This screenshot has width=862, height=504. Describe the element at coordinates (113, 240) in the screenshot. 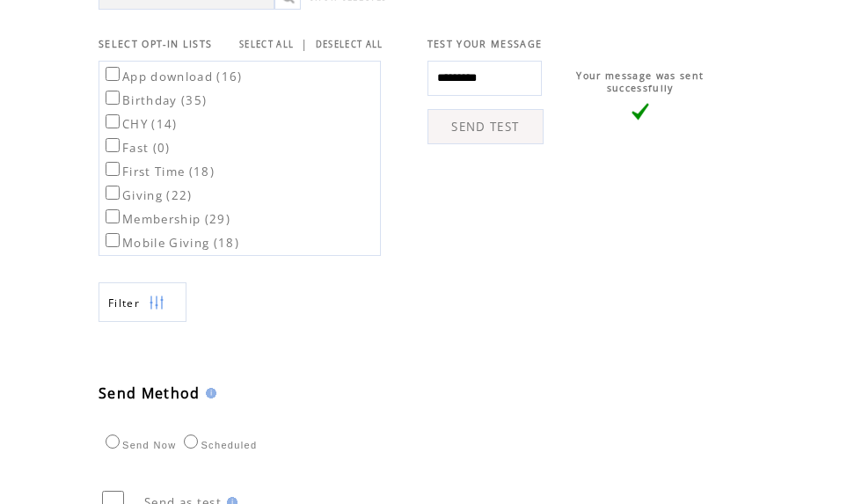

I see `input: Mobile Giving (18)` at that location.